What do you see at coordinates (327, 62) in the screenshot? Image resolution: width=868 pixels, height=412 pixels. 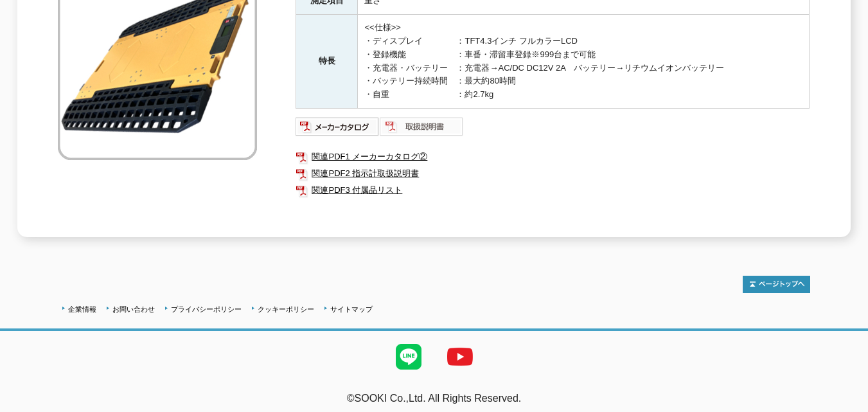 I see `th: 特長` at bounding box center [327, 62].